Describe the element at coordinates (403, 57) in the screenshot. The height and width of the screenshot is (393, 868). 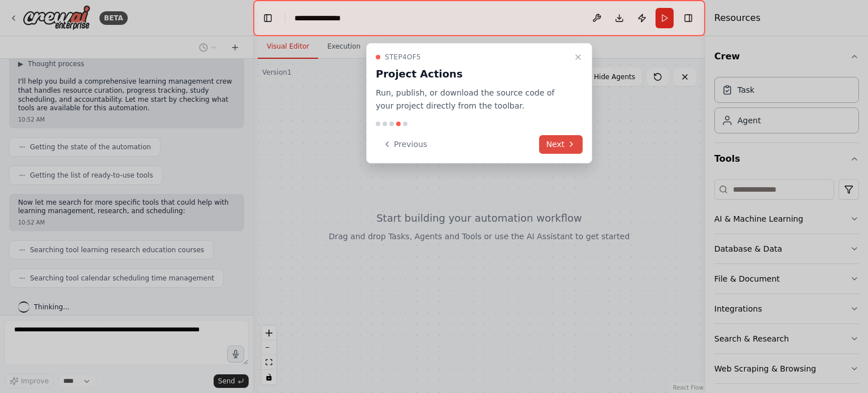
I see `span: Step 4 of 5` at that location.